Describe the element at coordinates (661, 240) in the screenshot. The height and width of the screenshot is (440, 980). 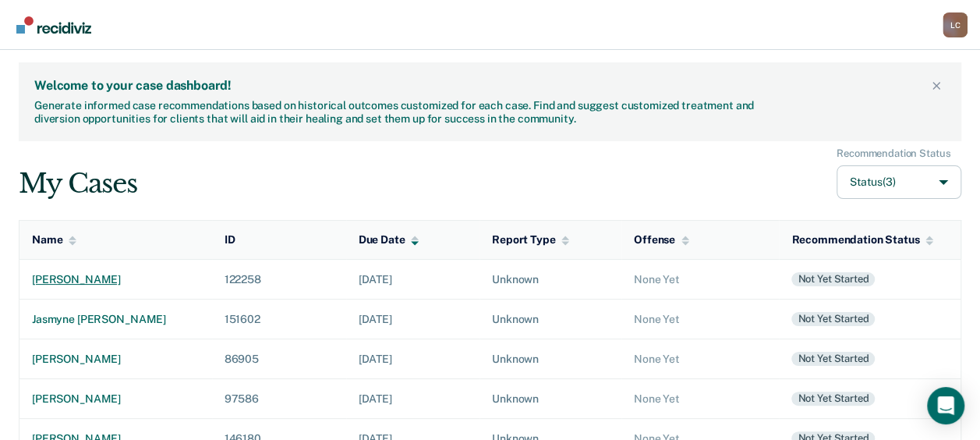
I see `div: Offense` at that location.